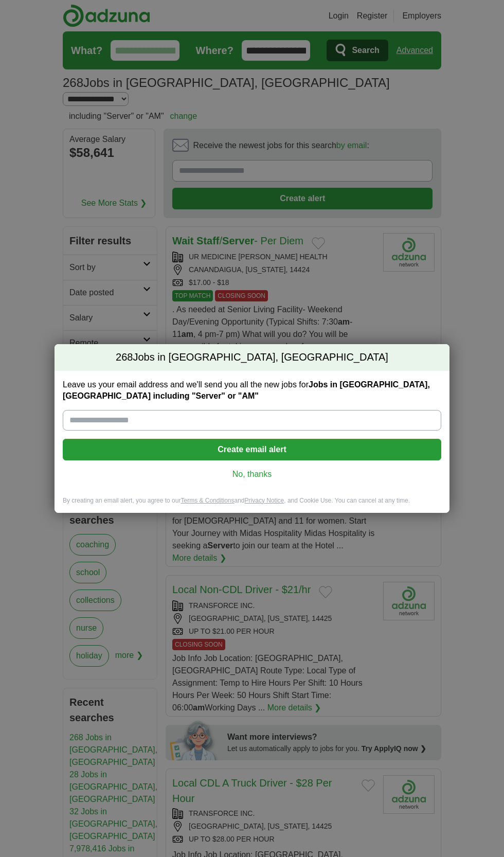 The width and height of the screenshot is (504, 857). I want to click on a: No, thanks, so click(252, 474).